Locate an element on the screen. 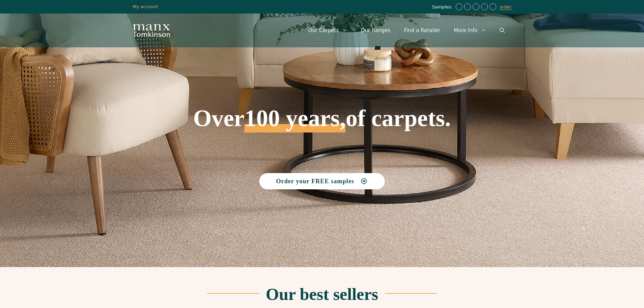  a: Order your FREE samples is located at coordinates (322, 181).